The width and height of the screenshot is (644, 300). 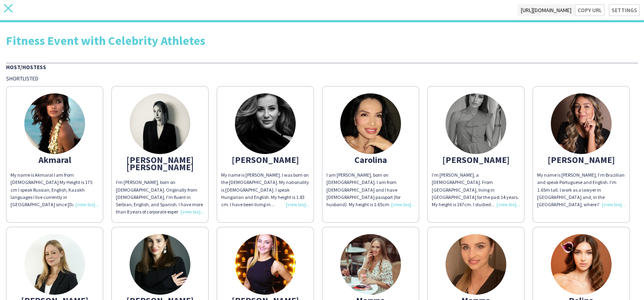 What do you see at coordinates (265, 124) in the screenshot?
I see `img: thumb-67dbbf4d779c2.jpeg` at bounding box center [265, 124].